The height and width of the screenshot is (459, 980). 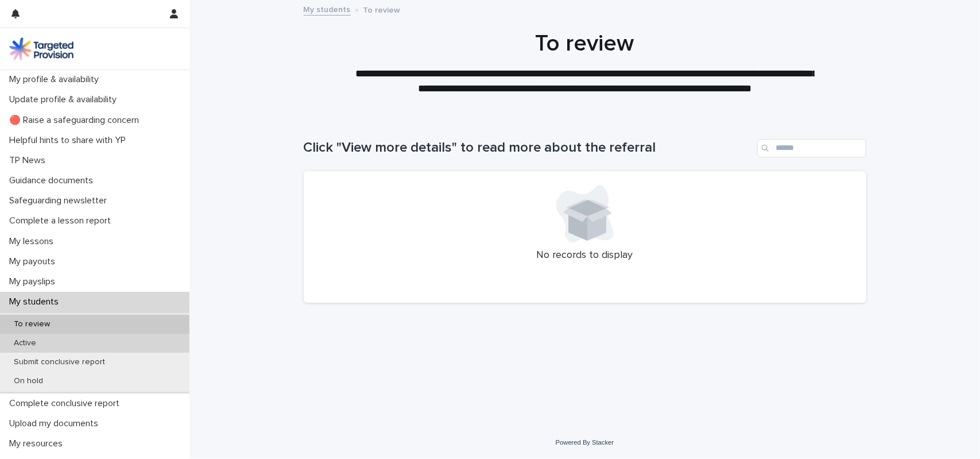 What do you see at coordinates (76, 120) in the screenshot?
I see `p: 🔴 Raise a safeguarding concern` at bounding box center [76, 120].